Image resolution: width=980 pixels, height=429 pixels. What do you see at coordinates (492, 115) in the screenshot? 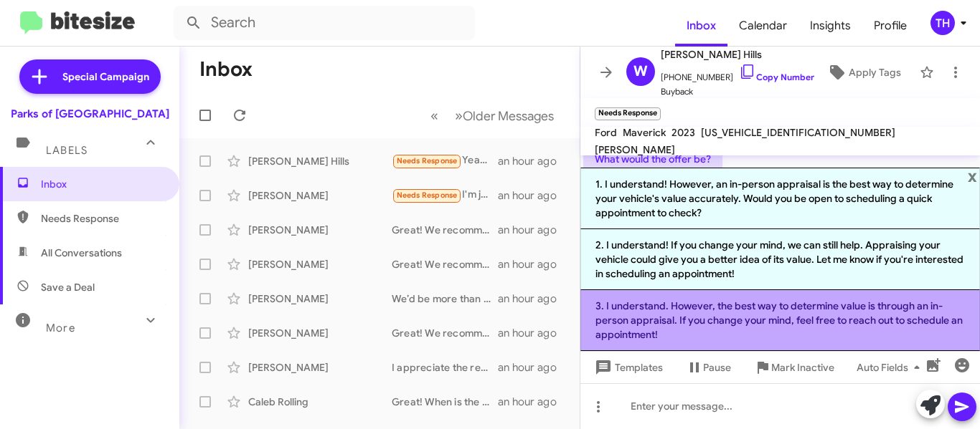
I see `nav: Page navigation example` at bounding box center [492, 115].